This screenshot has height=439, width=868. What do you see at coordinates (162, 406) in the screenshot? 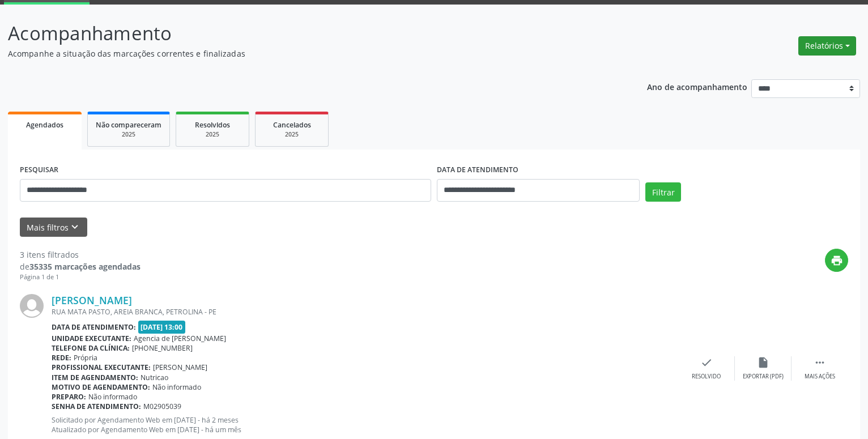
I see `span: M02905039` at bounding box center [162, 406].